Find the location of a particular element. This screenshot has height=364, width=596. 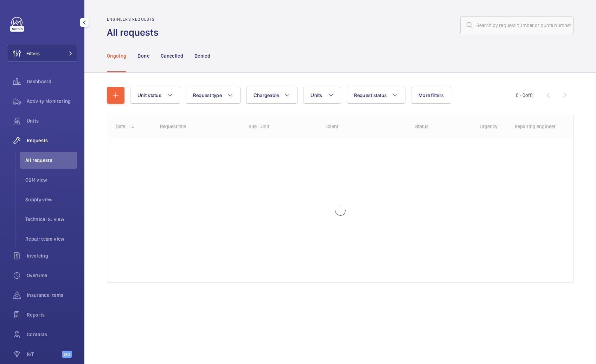

p: Ongoing is located at coordinates (117, 56).